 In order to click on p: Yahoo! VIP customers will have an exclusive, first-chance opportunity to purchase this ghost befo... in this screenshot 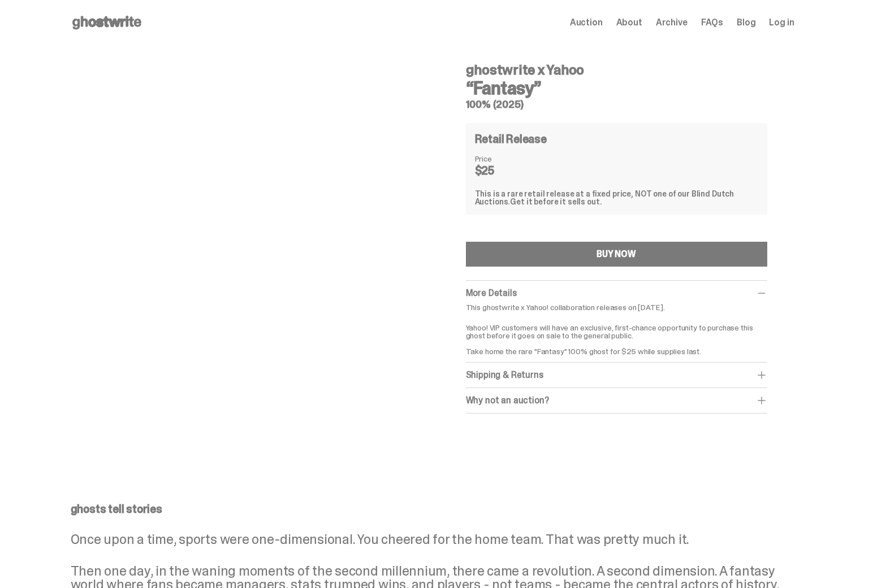, I will do `click(616, 336)`.